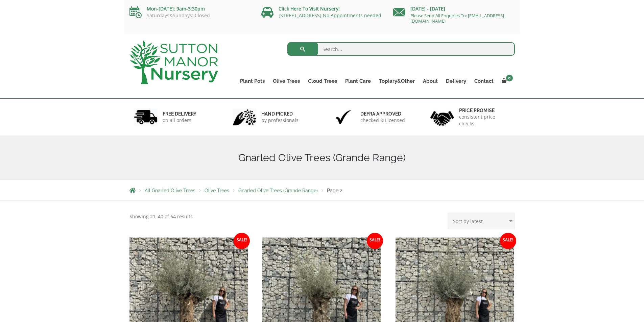 The width and height of the screenshot is (644, 322). Describe the element at coordinates (456, 81) in the screenshot. I see `a: Delivery` at that location.